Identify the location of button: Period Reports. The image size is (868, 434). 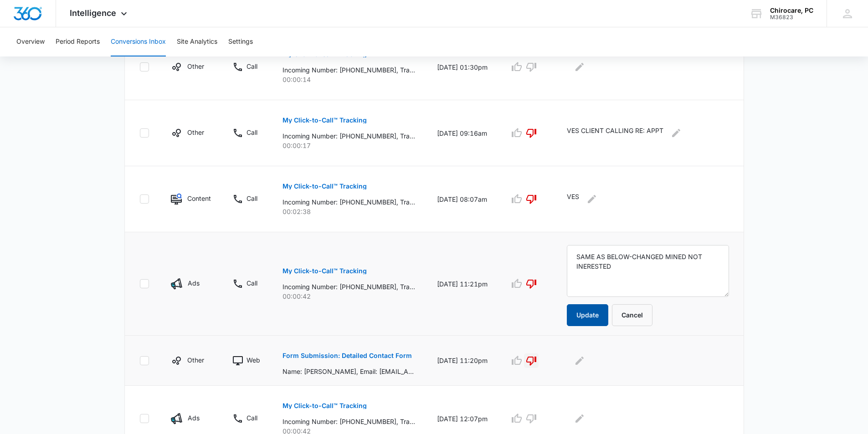
(77, 42).